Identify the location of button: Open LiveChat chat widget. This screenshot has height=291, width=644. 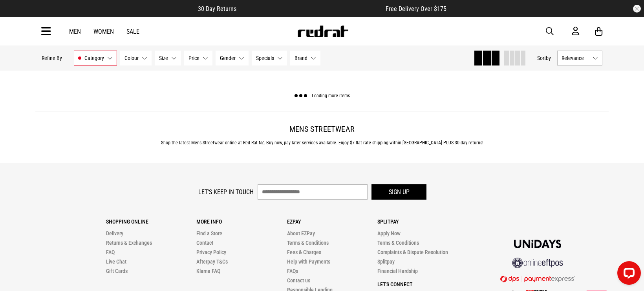
(18, 15).